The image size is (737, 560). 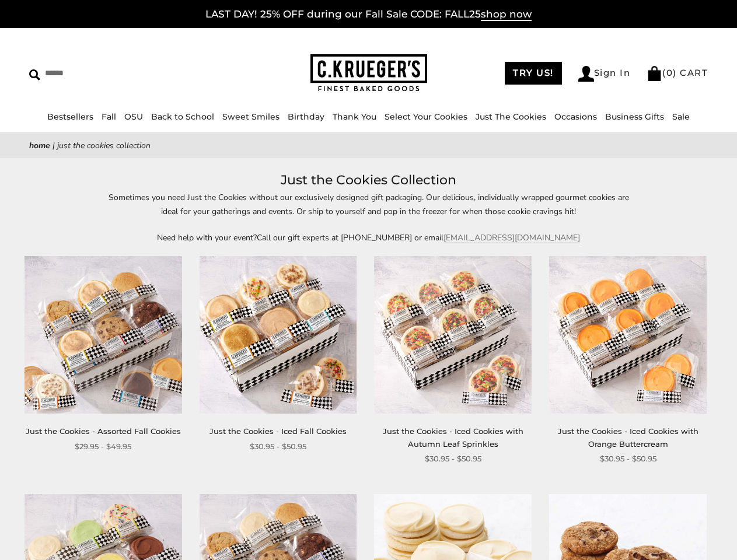 What do you see at coordinates (354, 117) in the screenshot?
I see `a: Thank You` at bounding box center [354, 117].